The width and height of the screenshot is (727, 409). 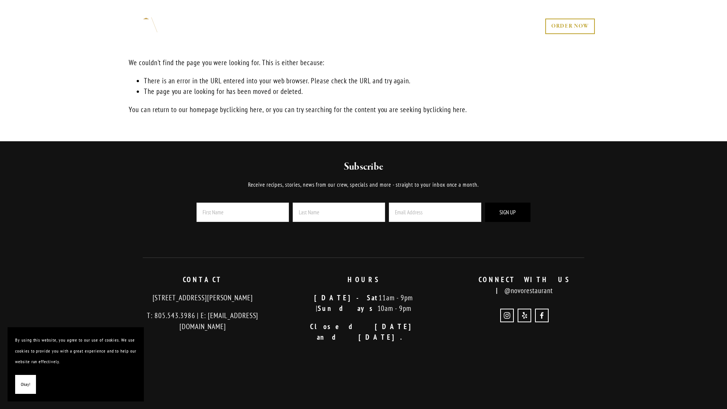 I want to click on strong: CONNECT WITH US |, so click(x=528, y=285).